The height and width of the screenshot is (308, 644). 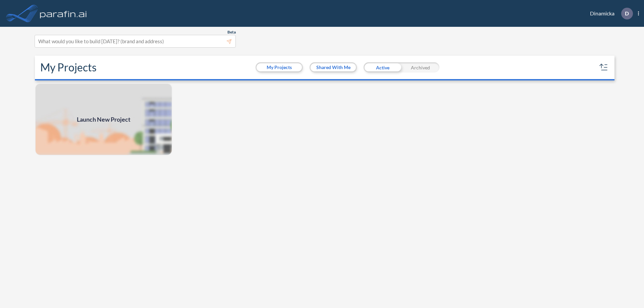 I want to click on span: Beta, so click(x=231, y=32).